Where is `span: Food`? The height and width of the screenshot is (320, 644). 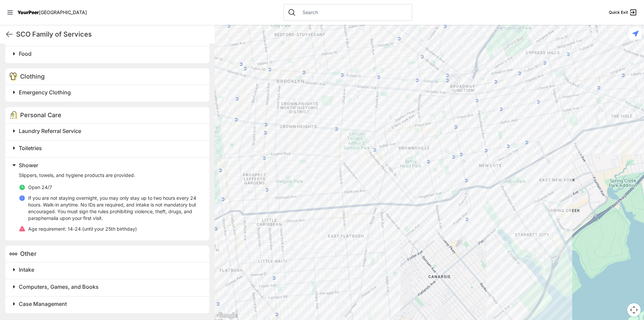
span: Food is located at coordinates (25, 54).